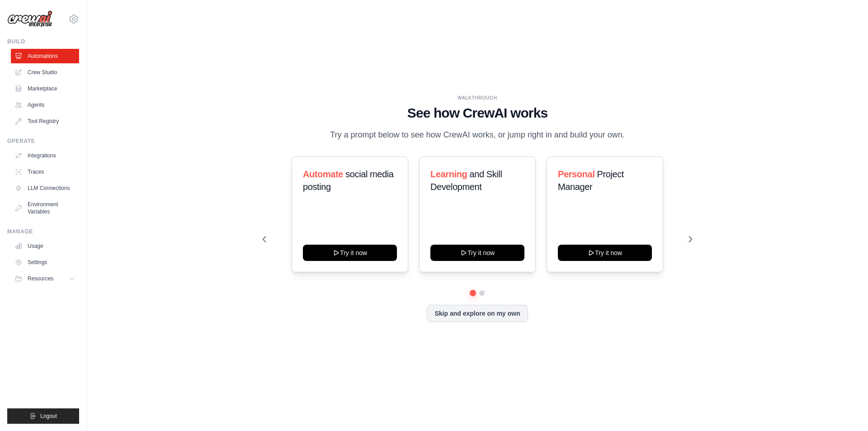 This screenshot has height=431, width=868. Describe the element at coordinates (45, 208) in the screenshot. I see `a: Environment Variables` at that location.